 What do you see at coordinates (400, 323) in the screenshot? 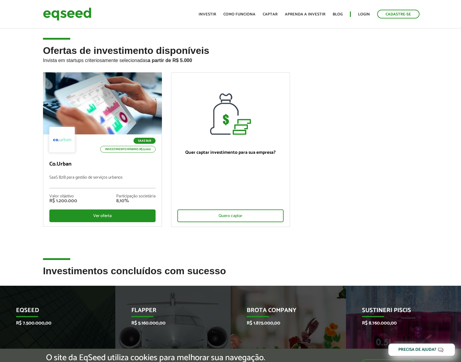
I see `p: R$ 8.760.000,00` at bounding box center [400, 323].